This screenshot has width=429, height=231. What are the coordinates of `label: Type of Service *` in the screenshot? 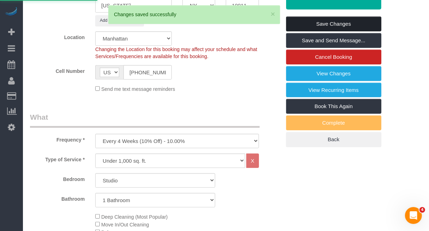 It's located at (57, 158).